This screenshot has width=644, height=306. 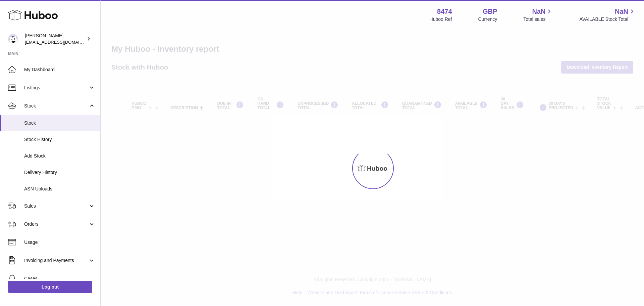 I want to click on a: NaN Total sales, so click(x=538, y=14).